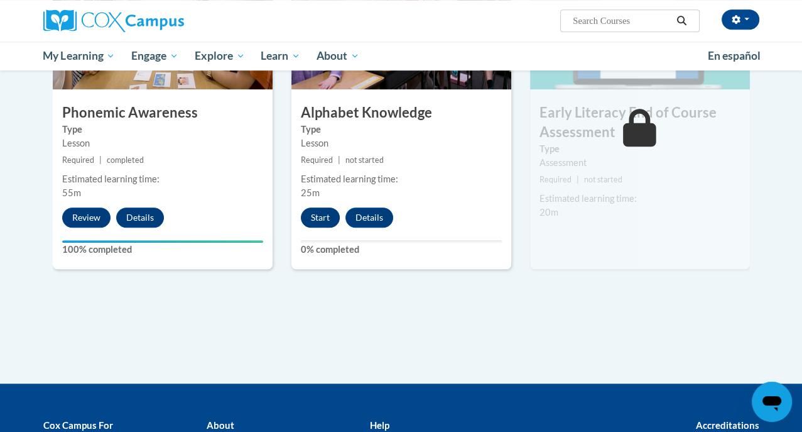  I want to click on input: Search Courses, so click(622, 21).